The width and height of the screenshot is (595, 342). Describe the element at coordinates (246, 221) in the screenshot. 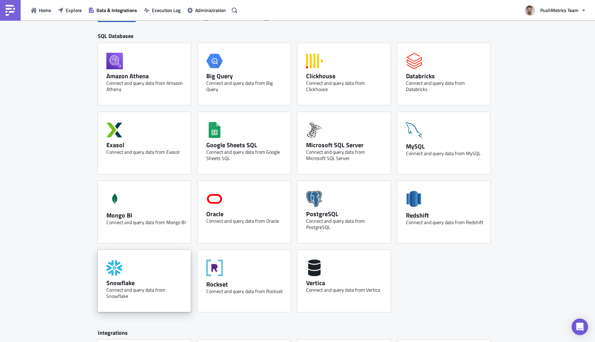

I see `div: Connect and query data from Oracle` at that location.